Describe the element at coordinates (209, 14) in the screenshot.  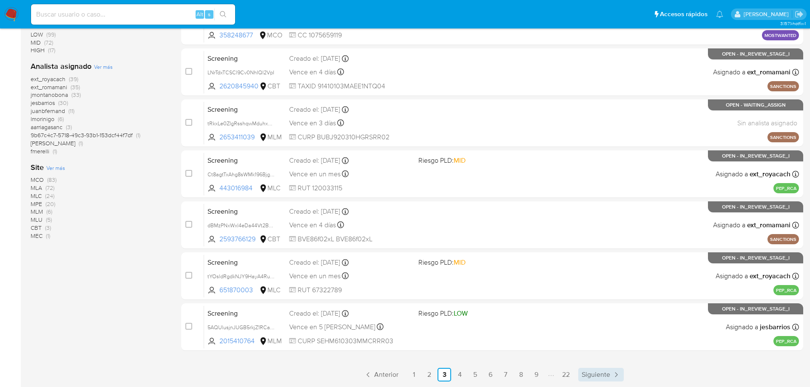
I see `span: s` at that location.